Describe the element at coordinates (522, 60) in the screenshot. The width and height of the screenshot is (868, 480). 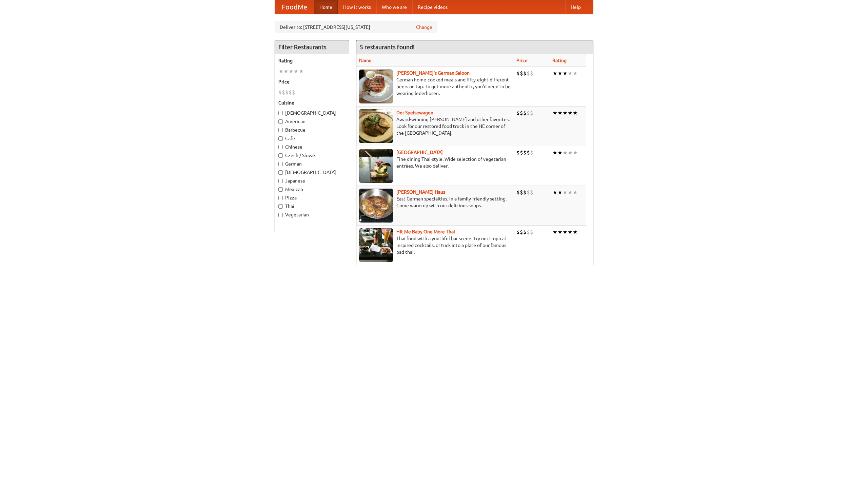
I see `a: Price` at that location.